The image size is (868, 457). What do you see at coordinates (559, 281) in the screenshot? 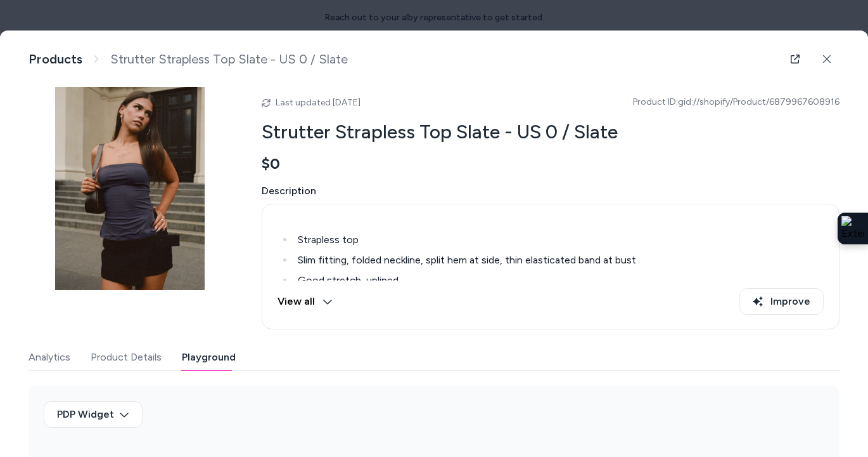
I see `li: Good stretch, unlined` at bounding box center [559, 281].